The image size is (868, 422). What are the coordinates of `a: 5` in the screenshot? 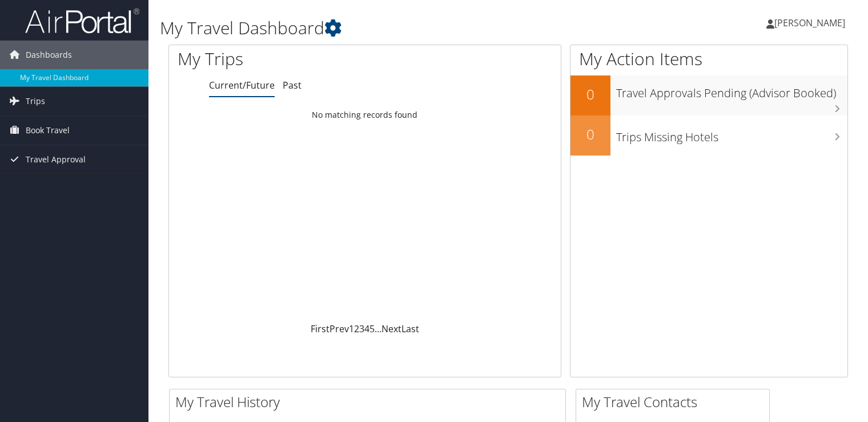 It's located at (372, 329).